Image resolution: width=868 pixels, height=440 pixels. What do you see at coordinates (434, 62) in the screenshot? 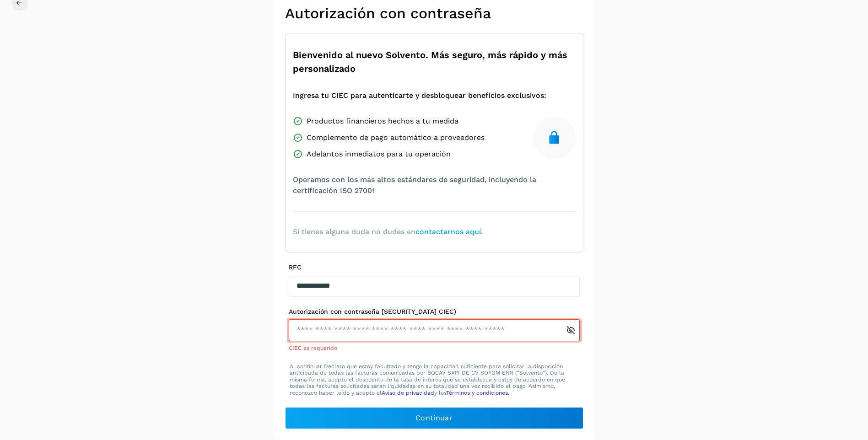
I see `span: Bienvenido al nuevo Solvento. Más seguro, más rápido y más personalizado` at bounding box center [434, 62].